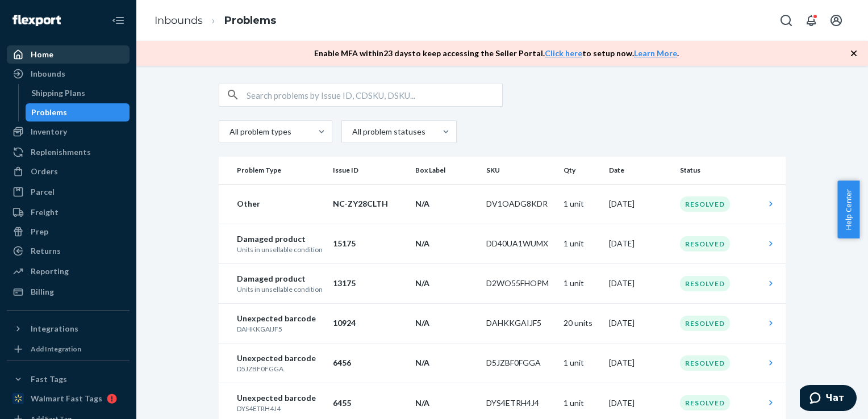 The width and height of the screenshot is (868, 419). What do you see at coordinates (521, 204) in the screenshot?
I see `td: DV1OADG8KDR` at bounding box center [521, 204].